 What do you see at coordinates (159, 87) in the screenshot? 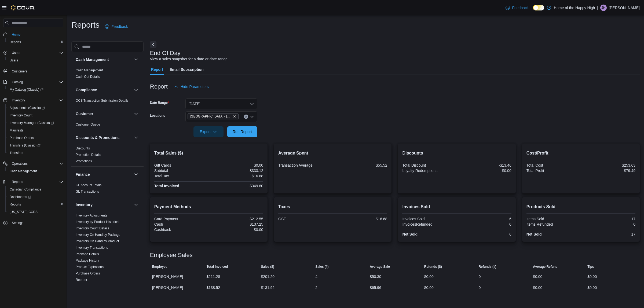
I see `h3: Report` at bounding box center [159, 87].